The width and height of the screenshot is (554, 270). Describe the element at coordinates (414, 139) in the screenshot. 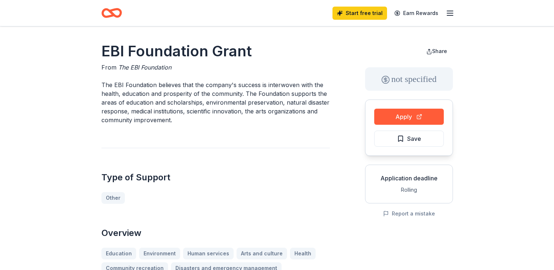

I see `span: Save` at that location.